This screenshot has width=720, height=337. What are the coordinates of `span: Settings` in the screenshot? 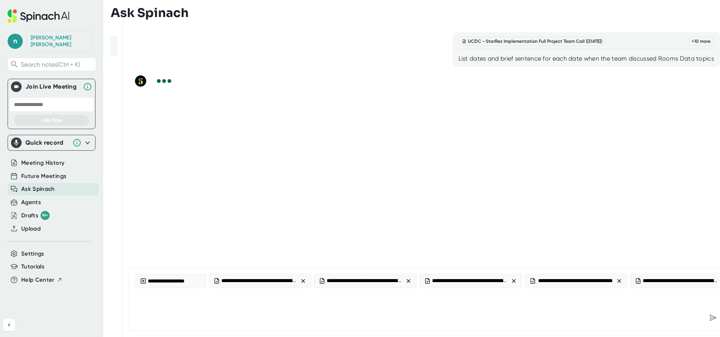 It's located at (33, 254).